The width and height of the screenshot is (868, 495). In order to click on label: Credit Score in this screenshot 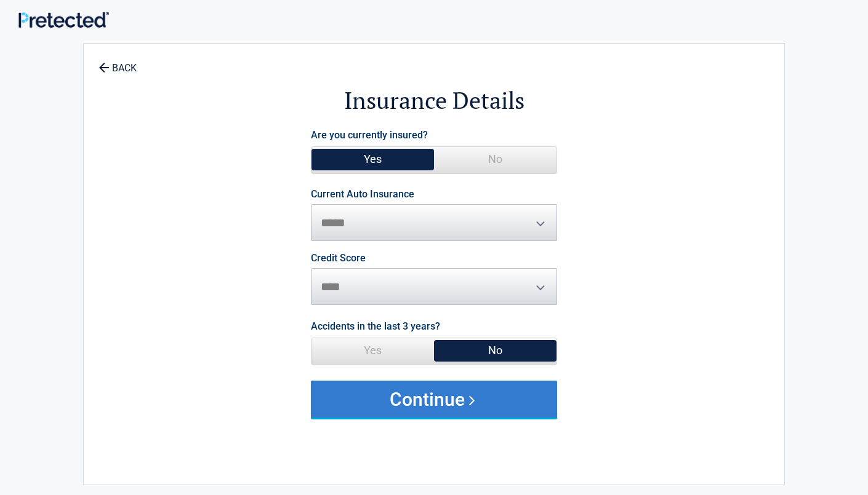, I will do `click(338, 258)`.